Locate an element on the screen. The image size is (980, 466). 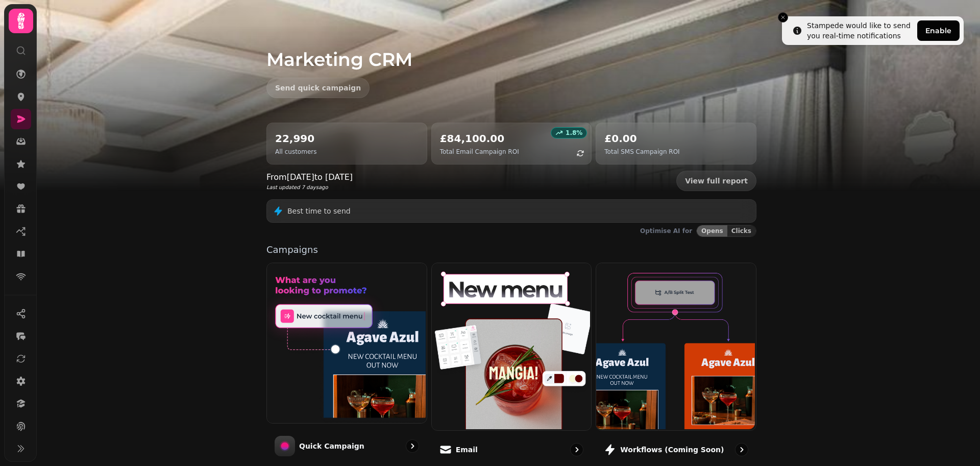
h2: £0.00 is located at coordinates (642, 138).